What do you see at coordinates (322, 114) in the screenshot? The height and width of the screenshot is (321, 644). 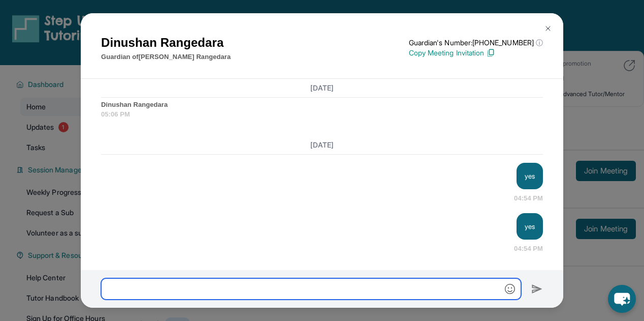 I see `span: 05:06 PM` at bounding box center [322, 114].